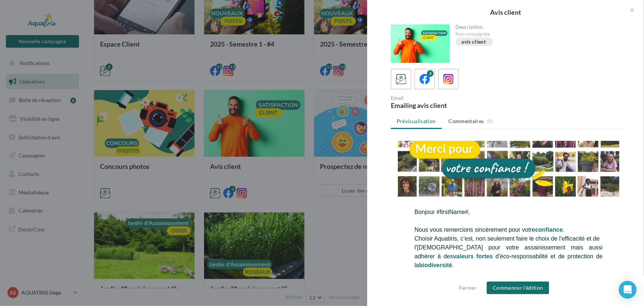  I want to click on p: Nous vous remercions sincèrement pour votre . Choisir Aquatiris, c’est, non seulement faire le ch..., so click(118, 106).